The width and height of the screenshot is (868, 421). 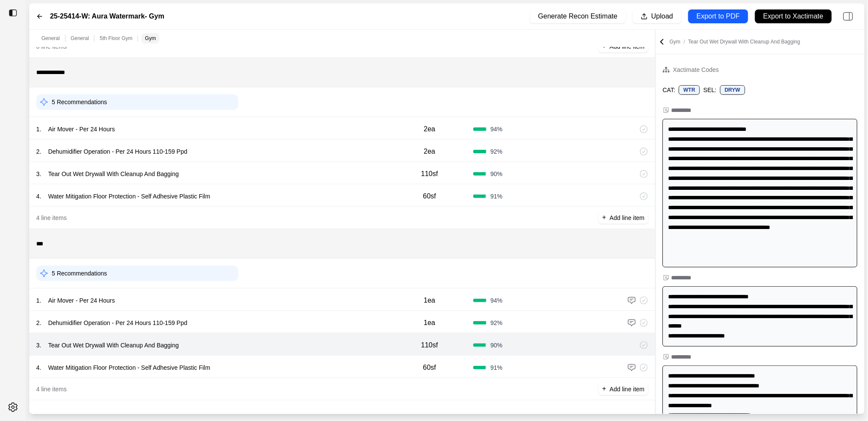 What do you see at coordinates (657, 16) in the screenshot?
I see `button: Upload` at bounding box center [657, 16].